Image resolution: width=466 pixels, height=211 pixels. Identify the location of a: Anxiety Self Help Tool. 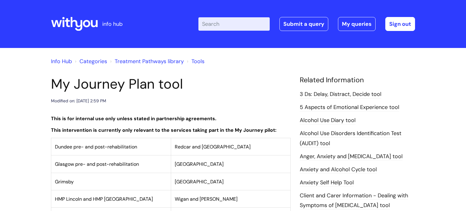
(327, 183).